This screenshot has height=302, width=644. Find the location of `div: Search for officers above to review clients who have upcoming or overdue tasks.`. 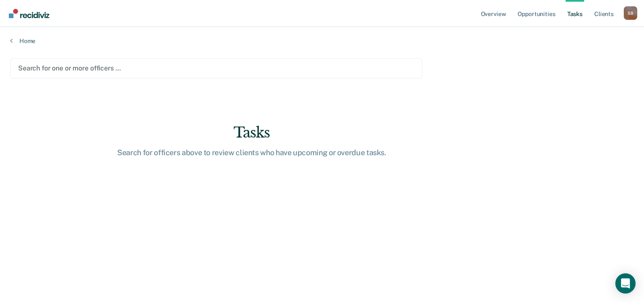

div: Search for officers above to review clients who have upcoming or overdue tasks. is located at coordinates (252, 153).